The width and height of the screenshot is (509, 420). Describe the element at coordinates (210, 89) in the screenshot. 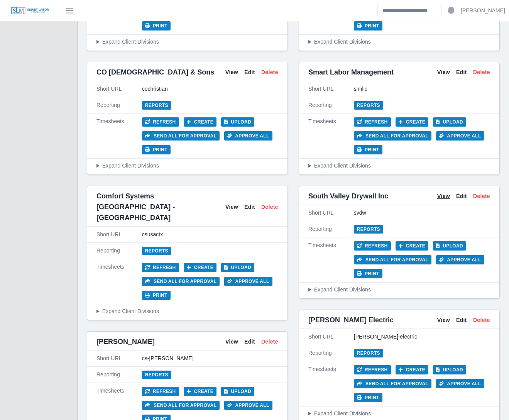

I see `div: cochristian` at that location.